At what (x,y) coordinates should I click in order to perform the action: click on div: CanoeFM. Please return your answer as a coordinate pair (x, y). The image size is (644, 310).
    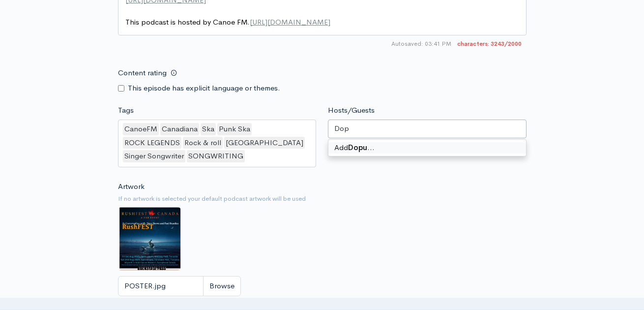
    Looking at the image, I should click on (141, 129).